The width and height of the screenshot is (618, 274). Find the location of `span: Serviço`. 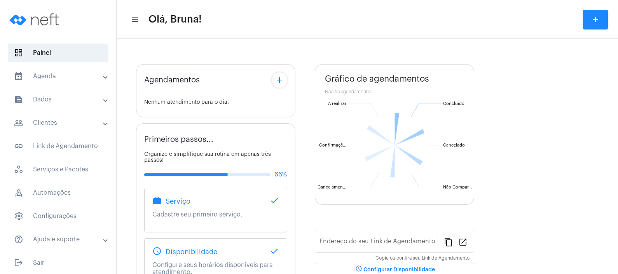

span: Serviço is located at coordinates (178, 201).